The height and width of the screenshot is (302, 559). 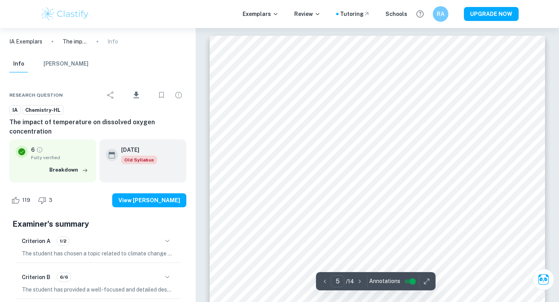 What do you see at coordinates (43, 110) in the screenshot?
I see `a: Chemistry-HL` at bounding box center [43, 110].